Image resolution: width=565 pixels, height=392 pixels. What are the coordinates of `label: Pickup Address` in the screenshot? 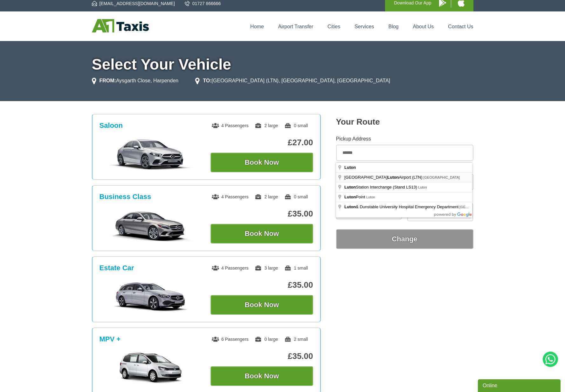 It's located at (404, 139).